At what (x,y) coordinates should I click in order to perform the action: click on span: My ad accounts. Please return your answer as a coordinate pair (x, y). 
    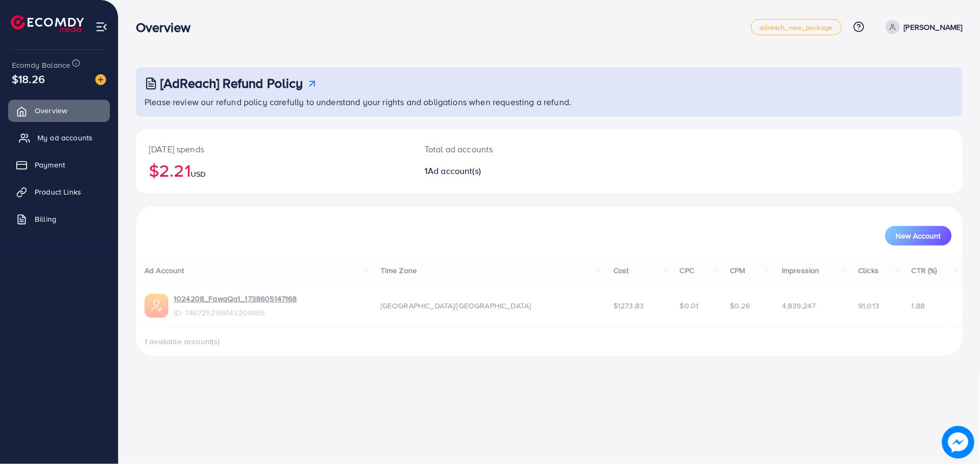
    Looking at the image, I should click on (65, 137).